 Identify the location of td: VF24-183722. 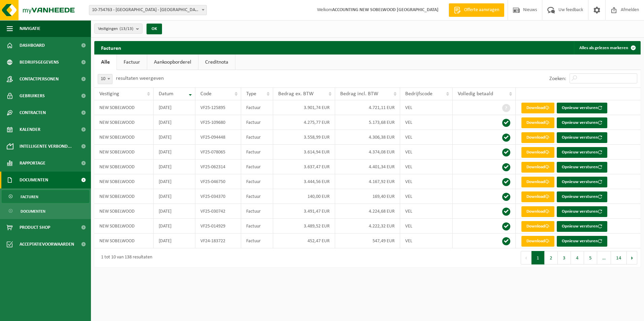
(218, 241).